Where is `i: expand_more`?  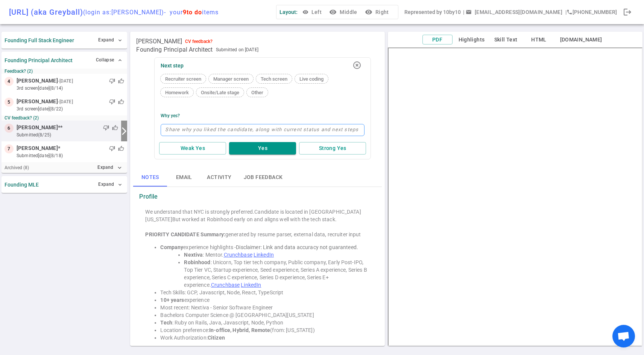 i: expand_more is located at coordinates (120, 168).